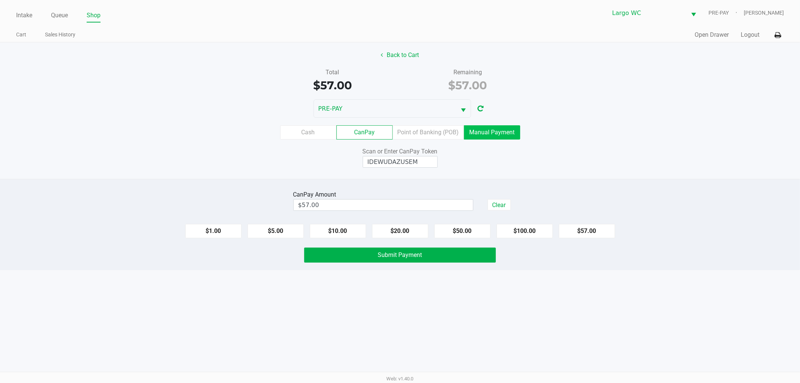  What do you see at coordinates (492, 132) in the screenshot?
I see `label: Manual Payment` at bounding box center [492, 132].